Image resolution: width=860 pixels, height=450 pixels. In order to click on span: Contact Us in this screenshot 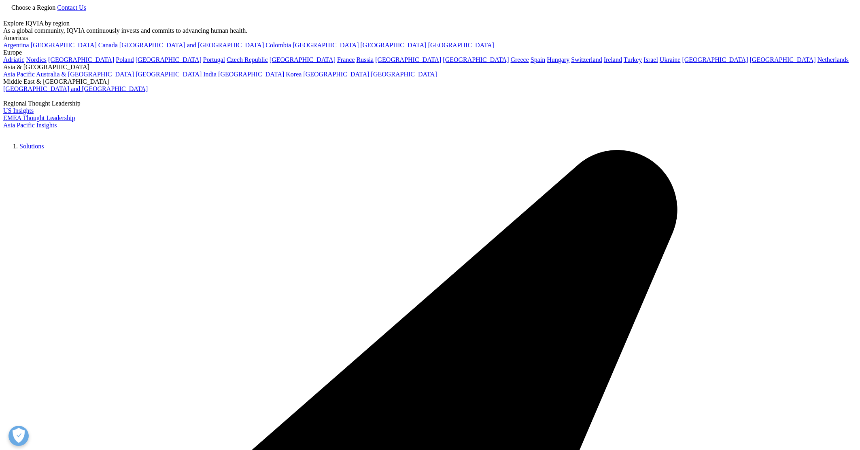, I will do `click(72, 7)`.